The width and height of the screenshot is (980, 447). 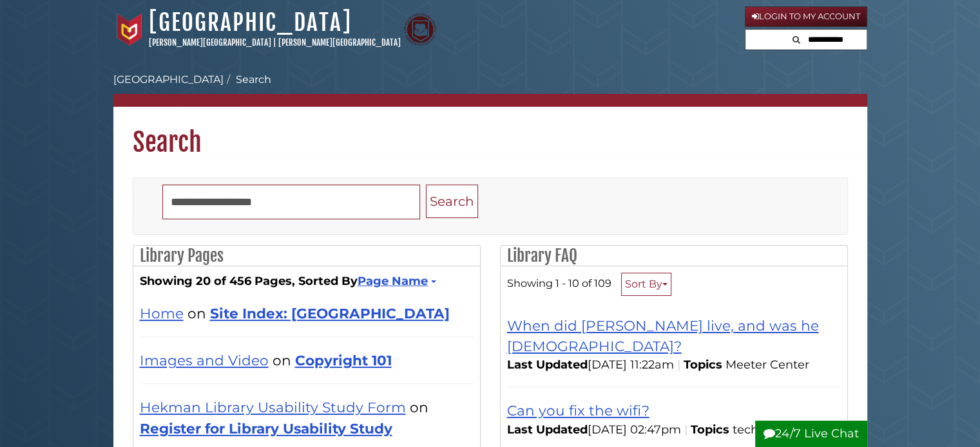 I want to click on a: Can you fix the wifi?, so click(x=578, y=411).